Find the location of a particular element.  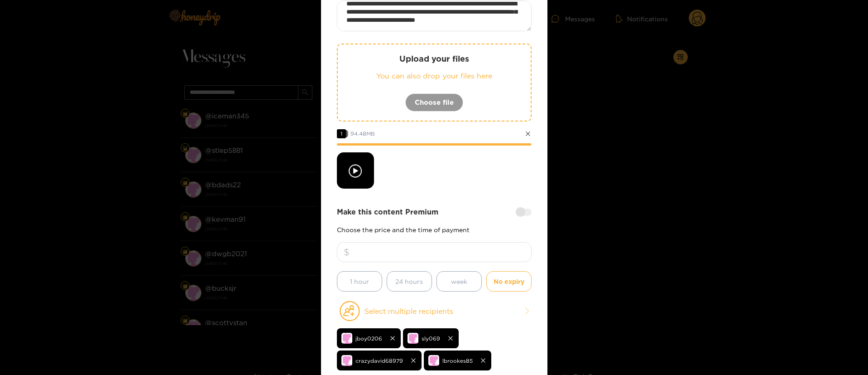

button: 24 hours is located at coordinates (409, 281).